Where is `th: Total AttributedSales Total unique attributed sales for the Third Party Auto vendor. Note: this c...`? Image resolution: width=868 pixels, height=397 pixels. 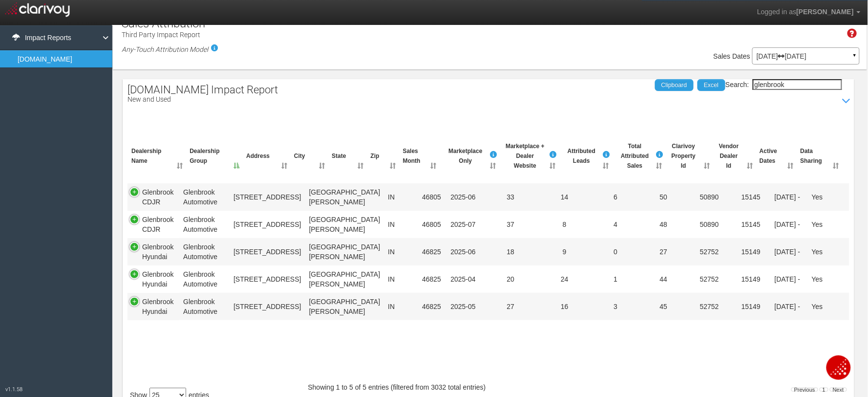
th: Total AttributedSales Total unique attributed sales for the Third Party Auto vendor. Note: this c... is located at coordinates (638, 156).